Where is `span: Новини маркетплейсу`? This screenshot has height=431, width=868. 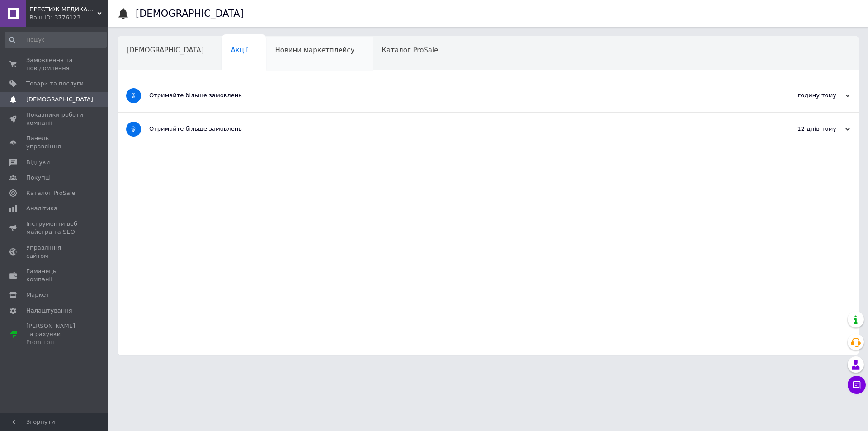
span: Новини маркетплейсу is located at coordinates (315, 50).